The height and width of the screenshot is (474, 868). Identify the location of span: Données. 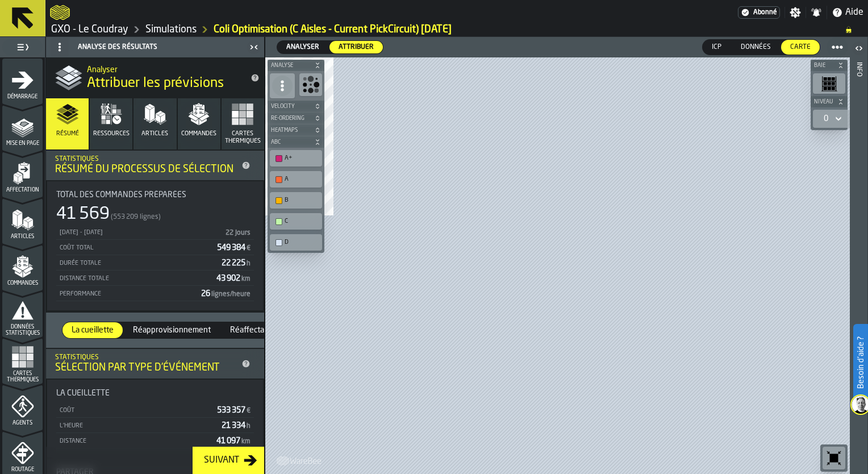
(756, 47).